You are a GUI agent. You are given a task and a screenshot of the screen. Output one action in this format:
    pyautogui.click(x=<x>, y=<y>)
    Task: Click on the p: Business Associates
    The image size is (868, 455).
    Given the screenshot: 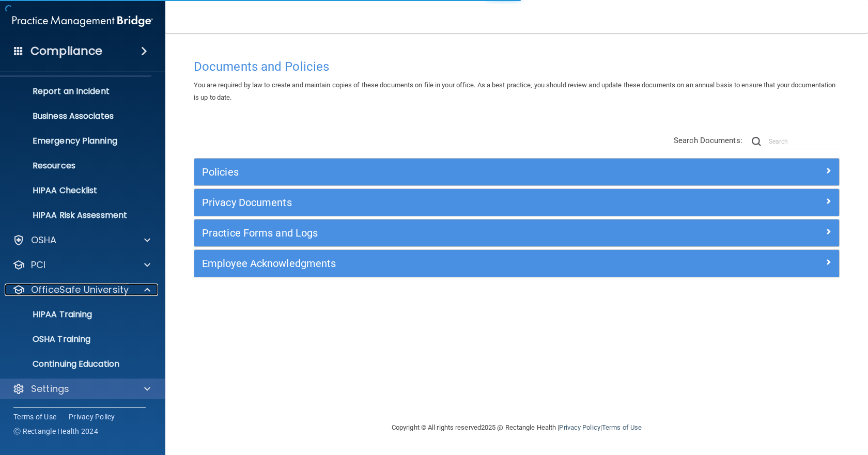 What is the action you would take?
    pyautogui.click(x=77, y=116)
    